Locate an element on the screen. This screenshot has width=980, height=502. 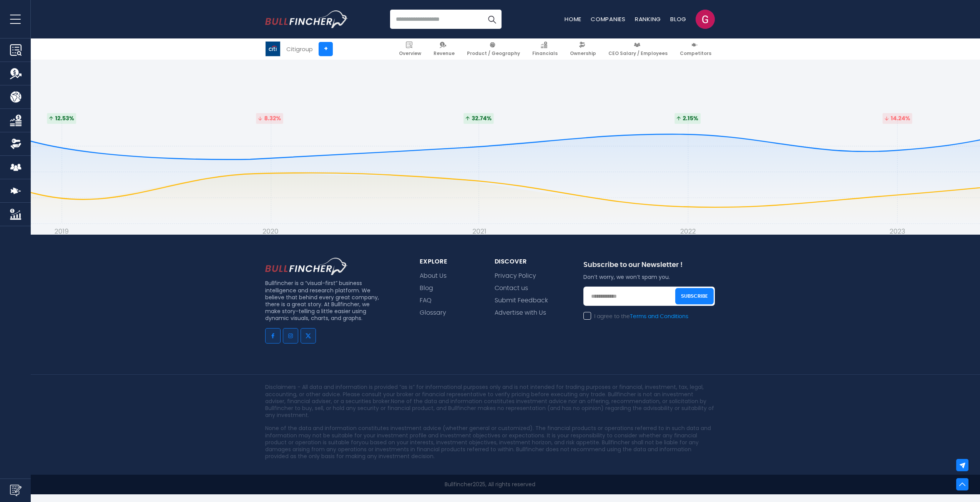
a: Advertise with Us is located at coordinates (520, 313).